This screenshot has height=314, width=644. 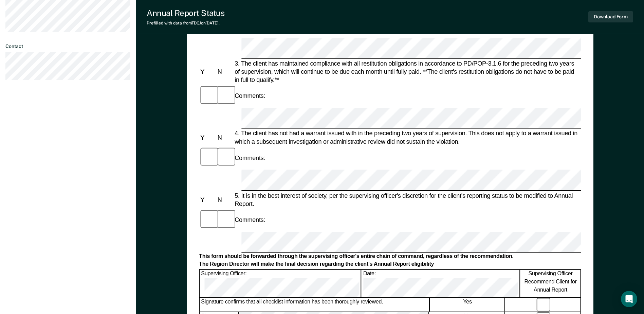 I want to click on dt: Contact, so click(x=68, y=46).